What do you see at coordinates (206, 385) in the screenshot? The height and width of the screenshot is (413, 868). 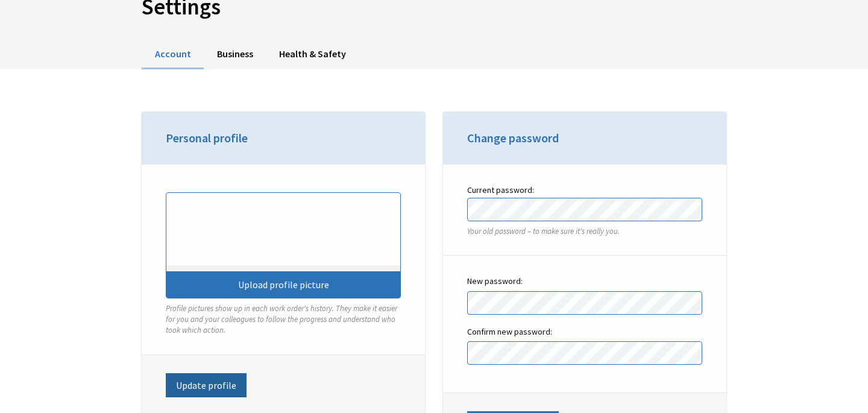 I see `button: Update profile` at bounding box center [206, 385].